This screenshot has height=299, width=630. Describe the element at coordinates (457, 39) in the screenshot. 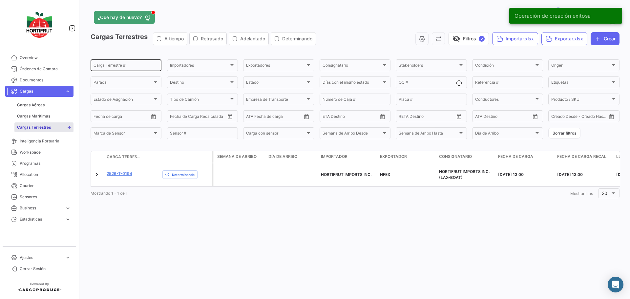

I see `span: visibility_off` at that location.